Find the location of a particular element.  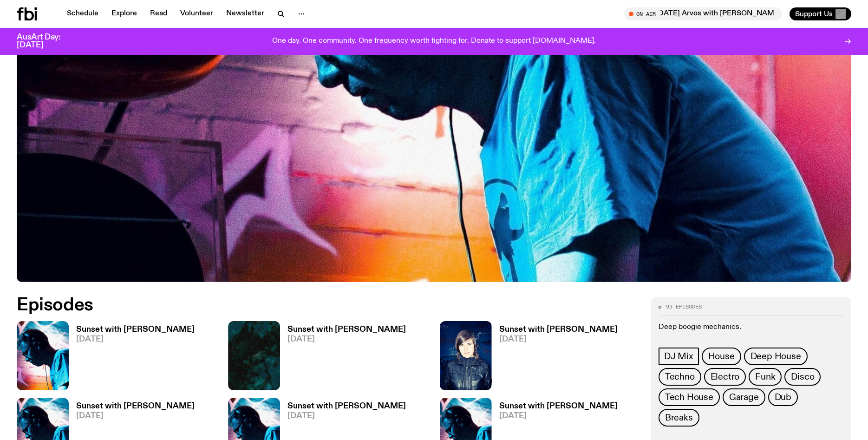

h2: Episodes is located at coordinates (293, 305).